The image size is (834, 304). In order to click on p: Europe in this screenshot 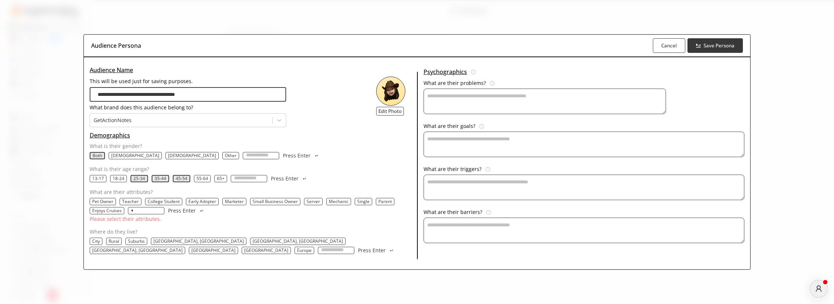, I will do `click(304, 251)`.